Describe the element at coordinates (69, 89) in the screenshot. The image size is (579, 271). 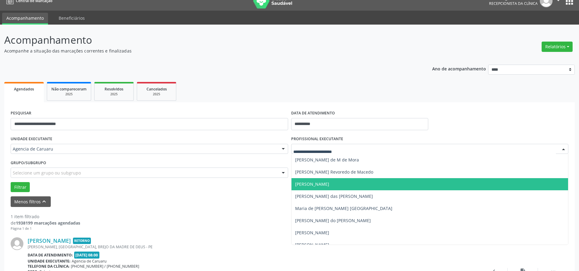
I see `span: Não compareceram` at that location.